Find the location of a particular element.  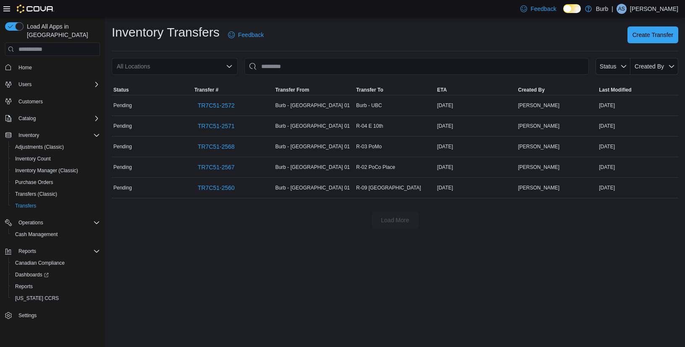

button: Canadian Compliance is located at coordinates (56, 263).